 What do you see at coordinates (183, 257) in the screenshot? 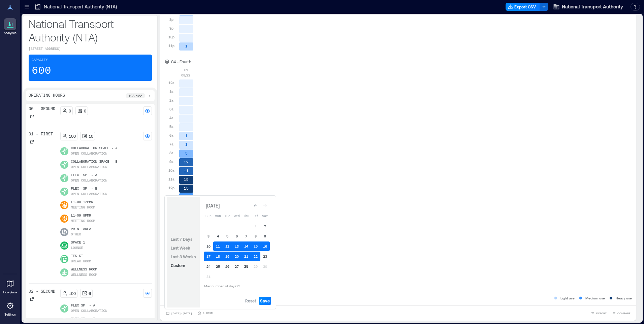
I see `span: Last 3 Weeks` at bounding box center [183, 257].